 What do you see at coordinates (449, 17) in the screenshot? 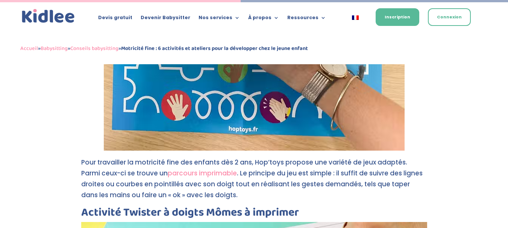
I see `a: Connexion` at bounding box center [449, 17].